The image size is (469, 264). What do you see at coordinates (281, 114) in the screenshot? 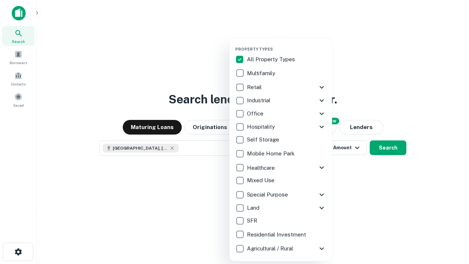
I see `div: Office` at bounding box center [281, 114].